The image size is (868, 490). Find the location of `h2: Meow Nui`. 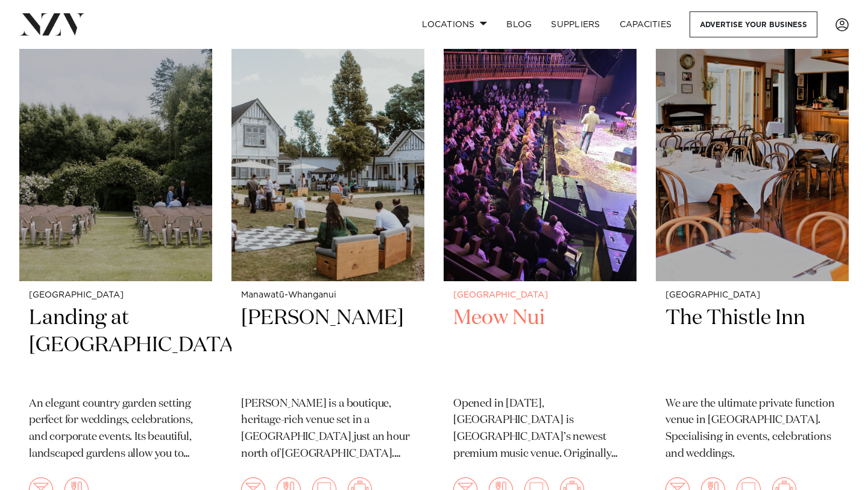

h2: Meow Nui is located at coordinates (540, 344).